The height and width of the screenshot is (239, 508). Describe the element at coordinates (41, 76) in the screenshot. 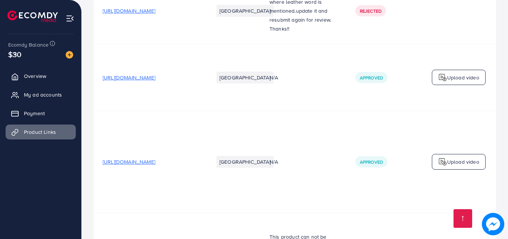

I see `a: Overview` at that location.